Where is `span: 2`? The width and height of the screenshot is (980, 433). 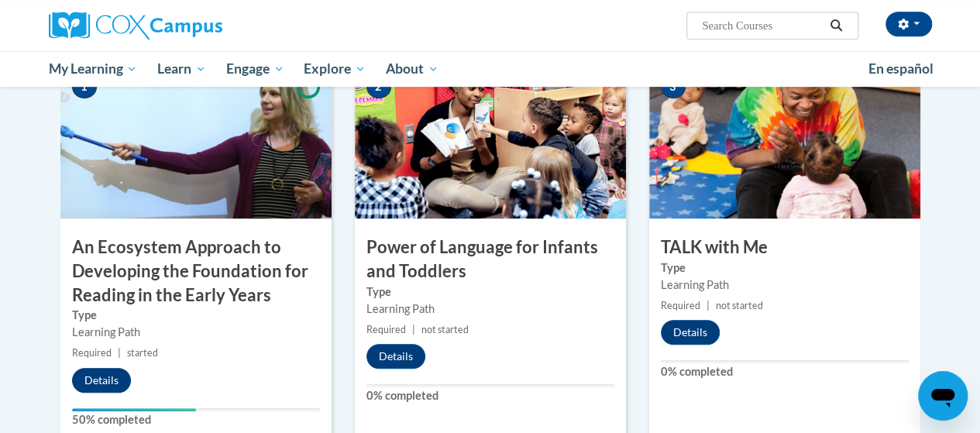
span: 2 is located at coordinates (379, 86).